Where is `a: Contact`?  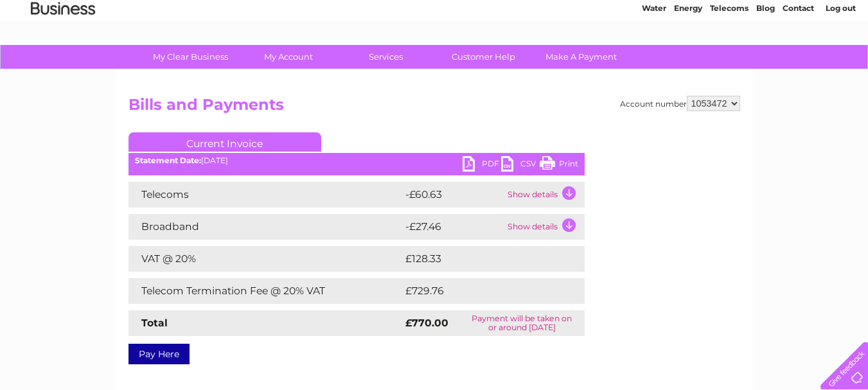
a: Contact is located at coordinates (798, 59).